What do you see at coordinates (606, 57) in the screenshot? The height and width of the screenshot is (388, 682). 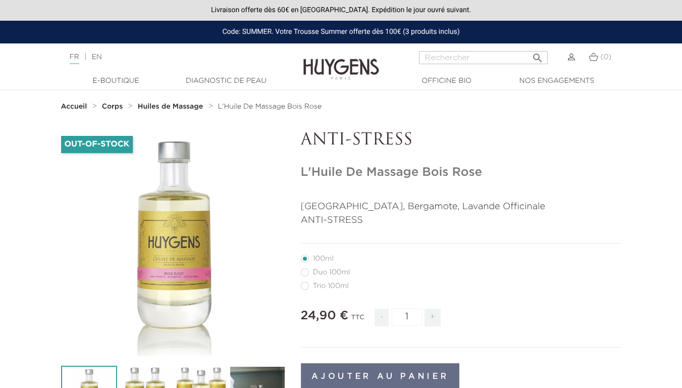 I see `span: (0)` at bounding box center [606, 57].